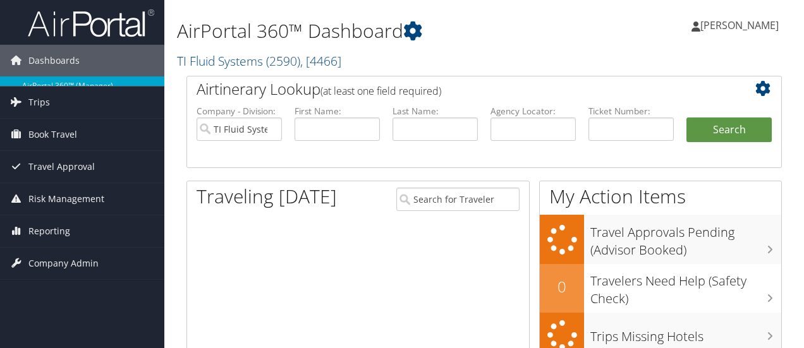 The width and height of the screenshot is (804, 348). Describe the element at coordinates (63, 264) in the screenshot. I see `span: Company Admin` at that location.